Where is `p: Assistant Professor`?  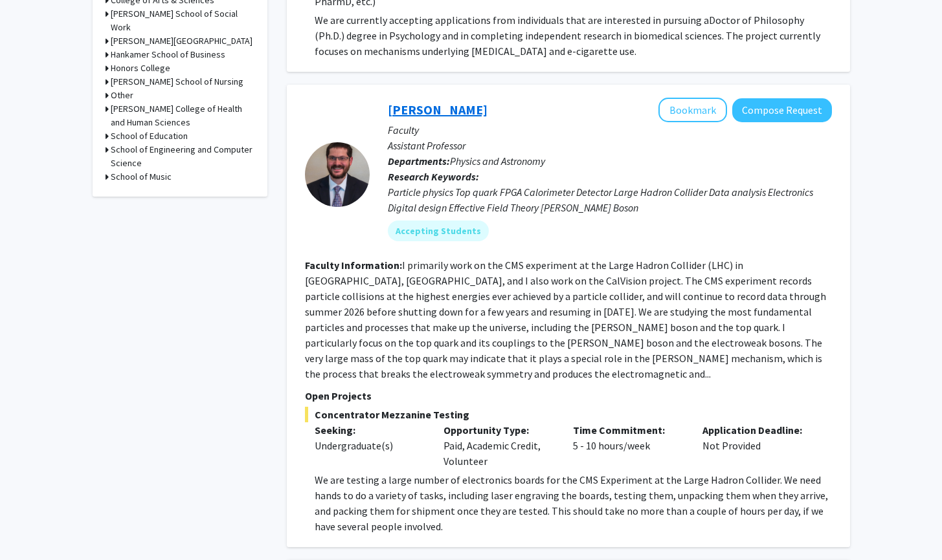
p: Assistant Professor is located at coordinates (610, 146).